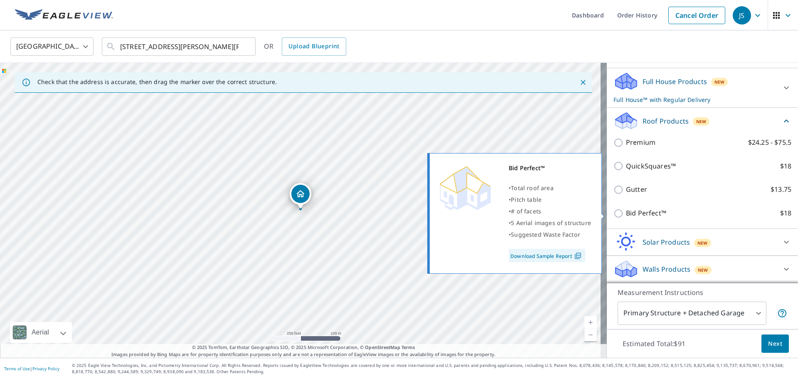  What do you see at coordinates (526, 199) in the screenshot?
I see `span: Pitch table` at bounding box center [526, 199].